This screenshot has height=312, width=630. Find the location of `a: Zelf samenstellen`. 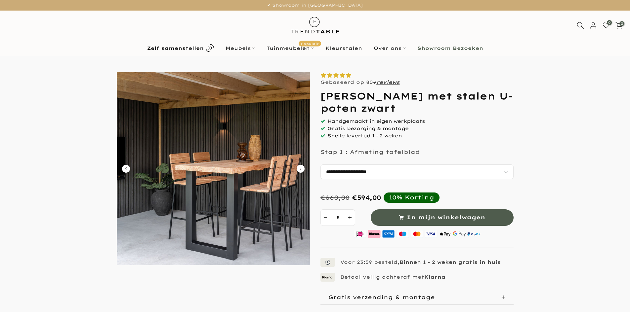

a: Zelf samenstellen is located at coordinates (180, 48).